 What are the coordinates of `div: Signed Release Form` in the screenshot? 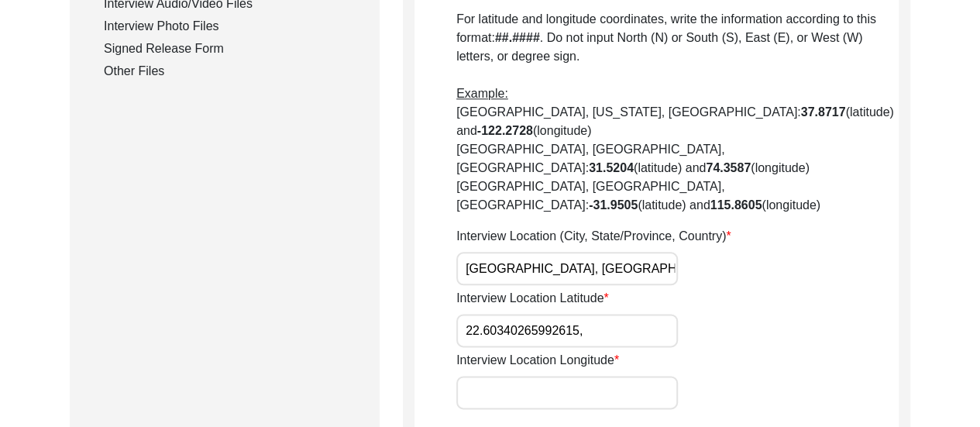 It's located at (232, 48).